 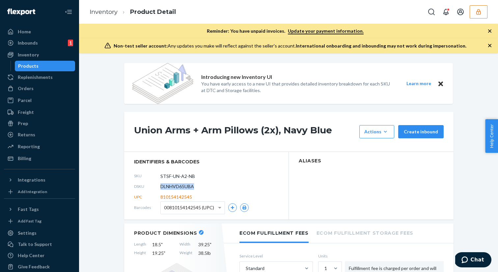 What do you see at coordinates (31, 255) in the screenshot?
I see `div: Help Center` at bounding box center [31, 255].